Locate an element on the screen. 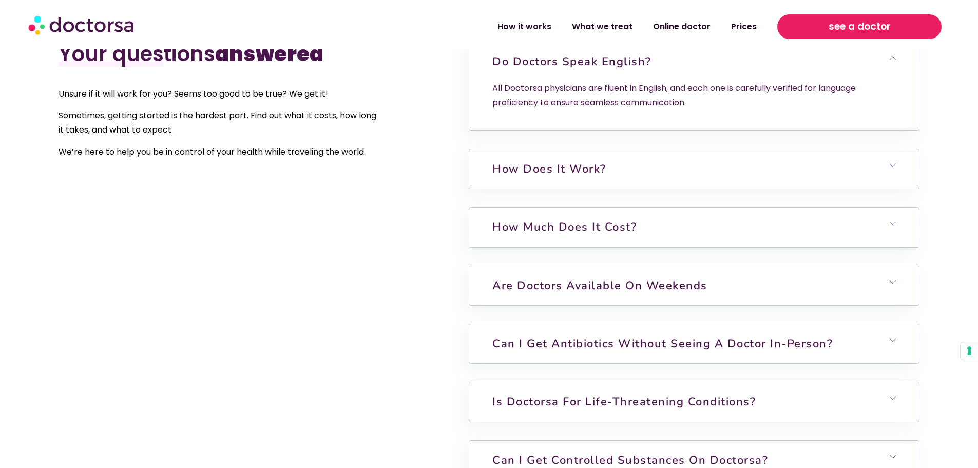 This screenshot has width=978, height=468. h2: Your questions is located at coordinates (220, 54).